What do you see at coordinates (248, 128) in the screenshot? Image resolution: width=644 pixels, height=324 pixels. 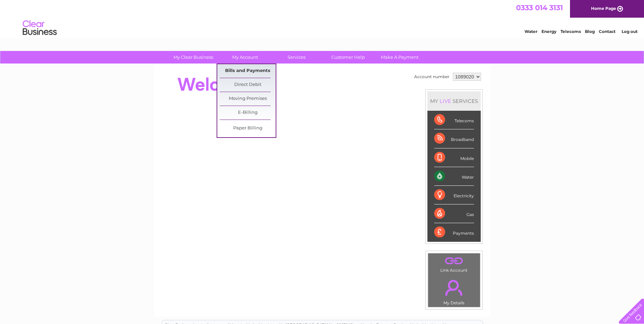 I see `a: Paper Billing` at bounding box center [248, 128].